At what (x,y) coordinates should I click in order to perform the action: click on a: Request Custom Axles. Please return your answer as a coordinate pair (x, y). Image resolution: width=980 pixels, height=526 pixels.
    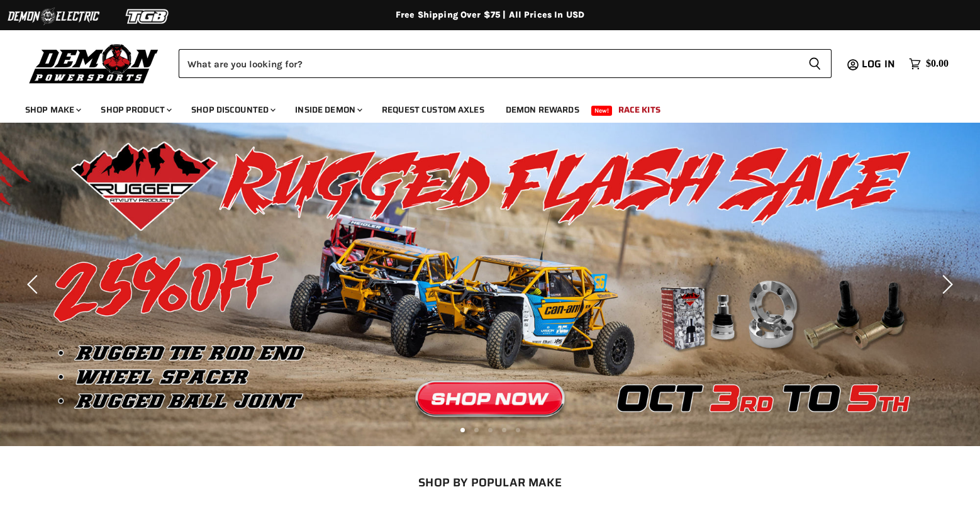
    Looking at the image, I should click on (433, 109).